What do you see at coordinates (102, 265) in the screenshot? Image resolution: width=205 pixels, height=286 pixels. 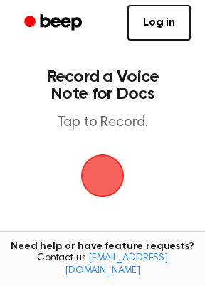 I see `span: Contact us` at bounding box center [102, 265].